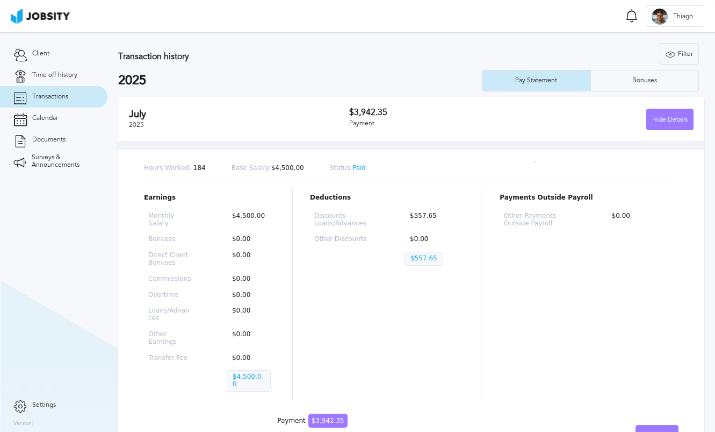 The height and width of the screenshot is (432, 715). What do you see at coordinates (168, 168) in the screenshot?
I see `span: Hours Worked:` at bounding box center [168, 168].